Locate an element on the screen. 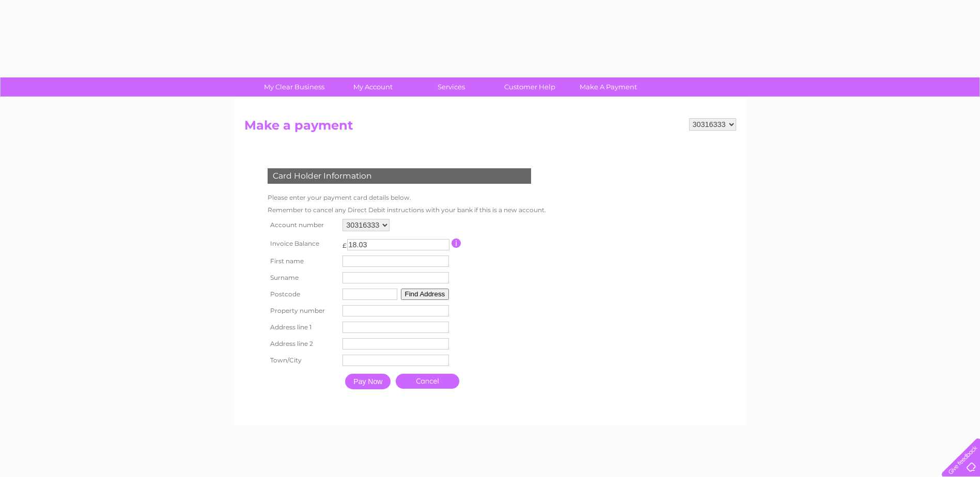 This screenshot has height=477, width=980. input: Information is located at coordinates (457, 243).